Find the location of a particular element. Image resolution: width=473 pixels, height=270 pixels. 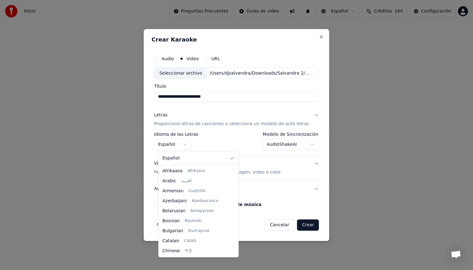

span: Armenian is located at coordinates (173, 191).